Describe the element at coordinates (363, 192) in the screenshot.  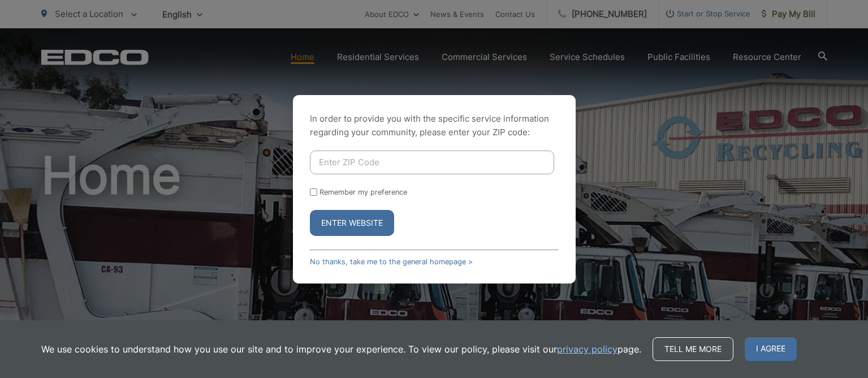
I see `label: Remember my preference` at that location.